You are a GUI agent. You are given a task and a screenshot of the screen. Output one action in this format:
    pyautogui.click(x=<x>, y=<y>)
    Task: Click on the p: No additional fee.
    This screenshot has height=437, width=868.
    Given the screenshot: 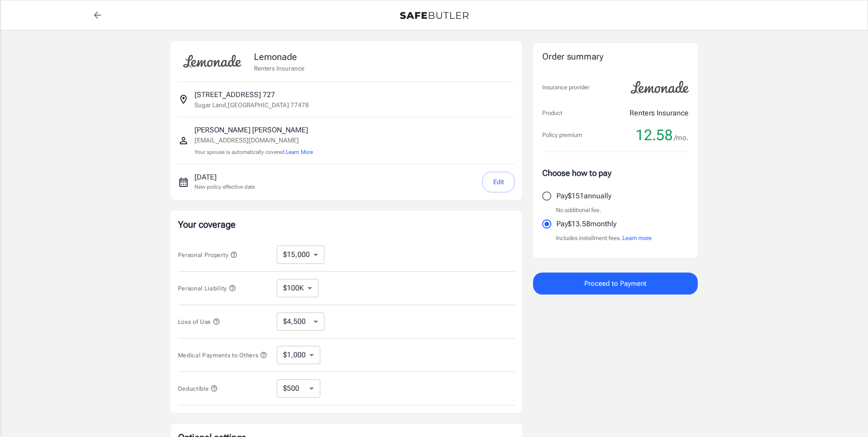 What is the action you would take?
    pyautogui.click(x=578, y=210)
    